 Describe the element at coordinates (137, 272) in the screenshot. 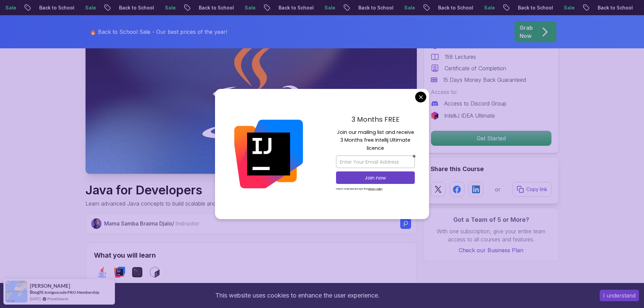

I see `img: terminal logo` at that location.